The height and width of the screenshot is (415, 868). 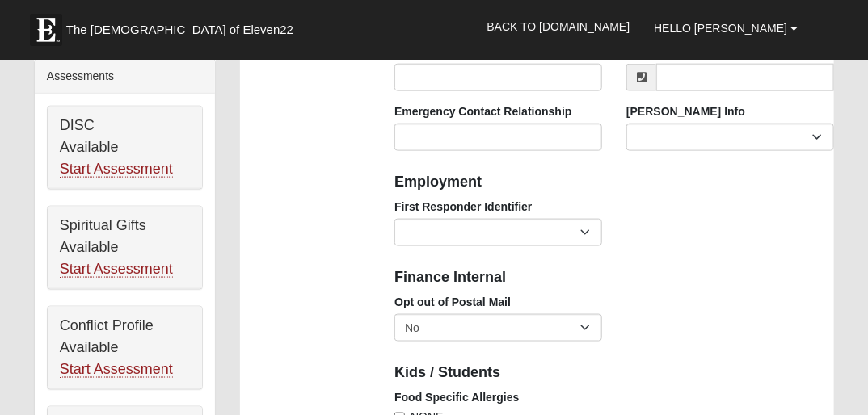 What do you see at coordinates (482, 112) in the screenshot?
I see `label: Emergency Contact Relationship` at bounding box center [482, 112].